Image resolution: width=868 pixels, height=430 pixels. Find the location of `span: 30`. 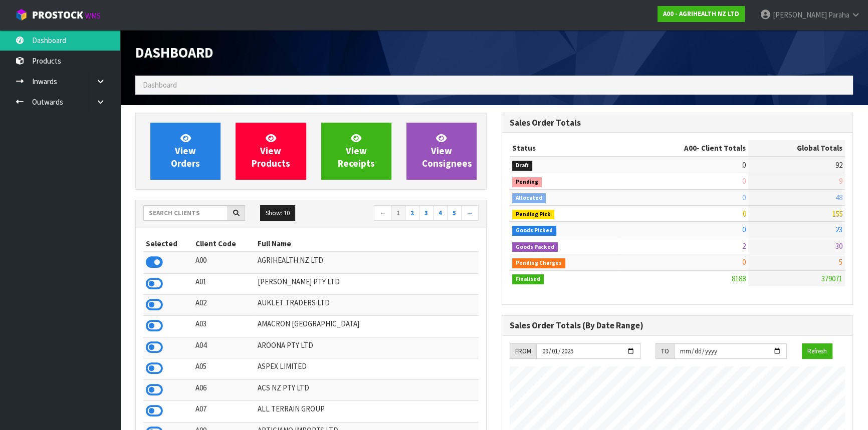

span: 30 is located at coordinates (839, 246).